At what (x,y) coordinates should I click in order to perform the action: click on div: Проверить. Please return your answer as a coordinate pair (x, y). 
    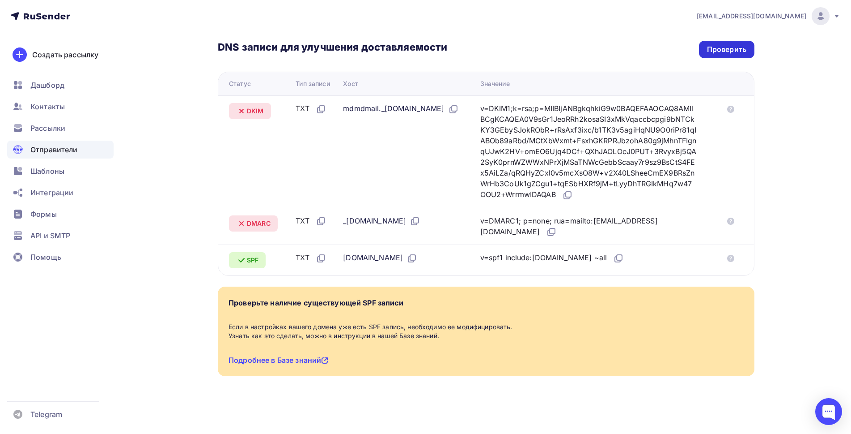
    Looking at the image, I should click on (727, 49).